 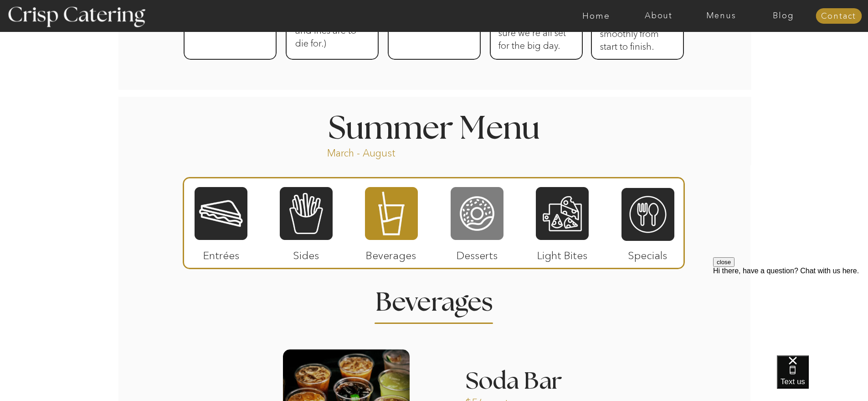 I want to click on p: Light Bites, so click(x=563, y=253).